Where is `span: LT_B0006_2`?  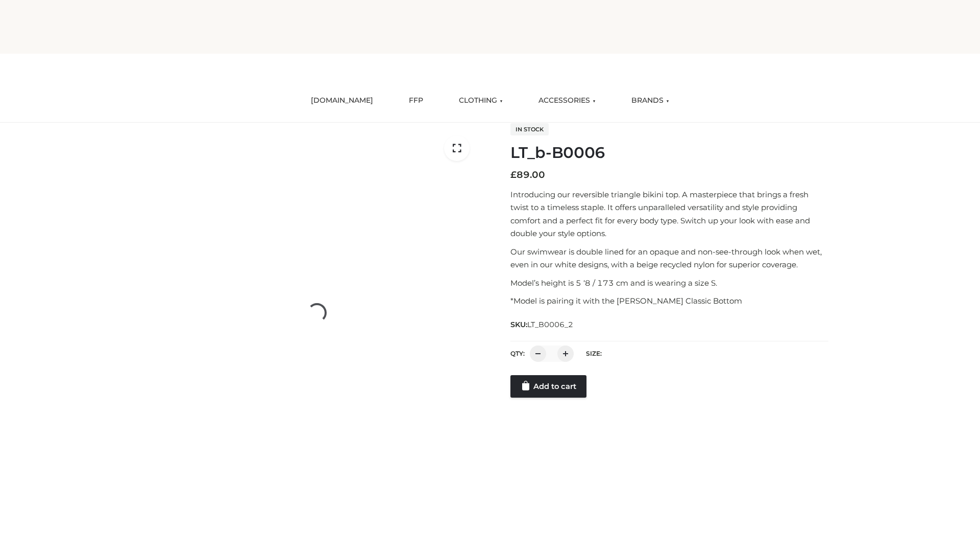
span: LT_B0006_2 is located at coordinates (550, 324).